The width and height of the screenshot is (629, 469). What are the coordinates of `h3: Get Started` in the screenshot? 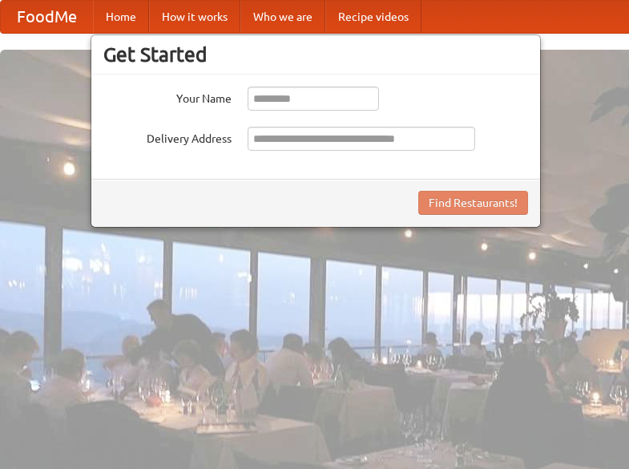 It's located at (316, 54).